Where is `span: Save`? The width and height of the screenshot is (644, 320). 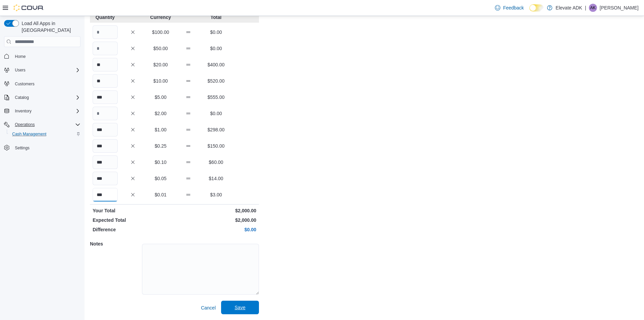 span: Save is located at coordinates (240, 307).